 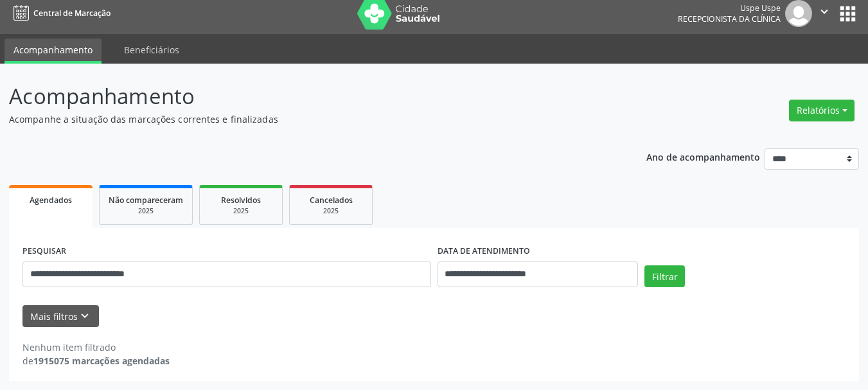 I want to click on div: de, so click(x=96, y=361).